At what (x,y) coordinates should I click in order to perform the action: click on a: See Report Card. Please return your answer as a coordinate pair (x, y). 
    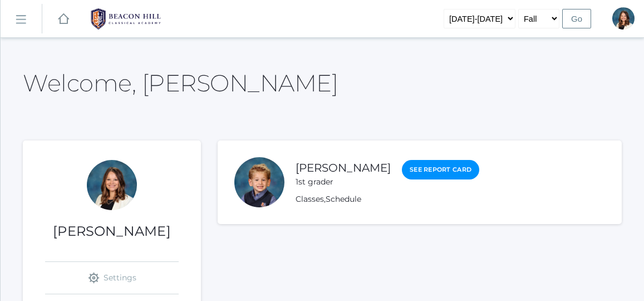
    Looking at the image, I should click on (440, 169).